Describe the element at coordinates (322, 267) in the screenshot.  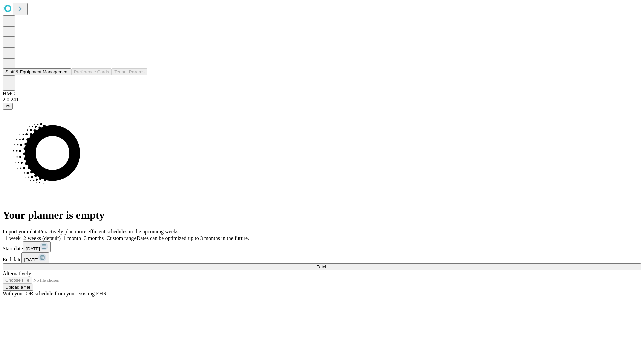
I see `button: Fetch` at that location.